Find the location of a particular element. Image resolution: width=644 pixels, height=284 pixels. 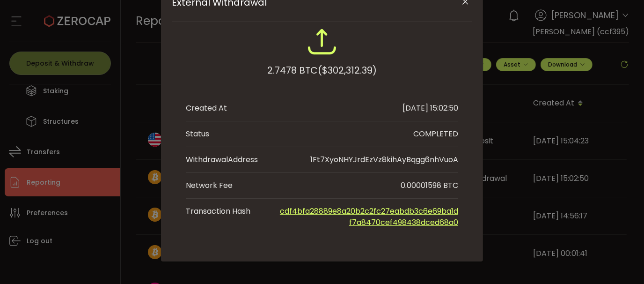

div: Network Fee is located at coordinates (209, 186).